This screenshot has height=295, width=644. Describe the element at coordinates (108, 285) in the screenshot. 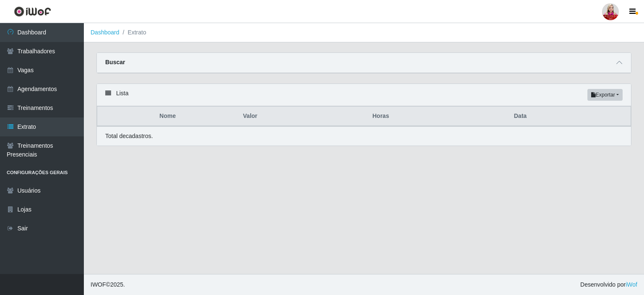

I see `span: © 2025 .` at that location.